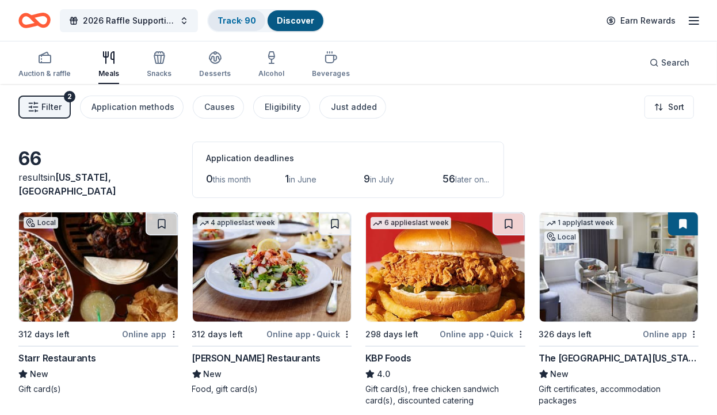 This screenshot has height=415, width=717. What do you see at coordinates (215, 65) in the screenshot?
I see `button: Desserts` at bounding box center [215, 65].